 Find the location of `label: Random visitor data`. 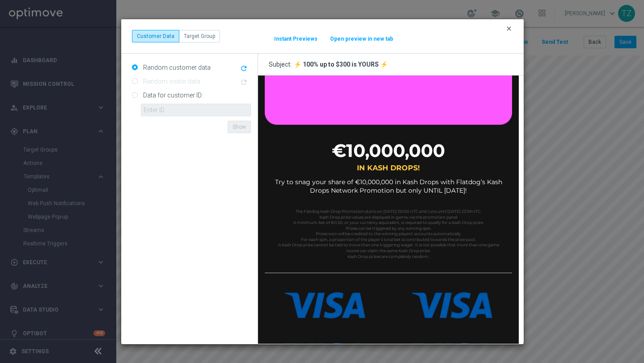

label: Random visitor data is located at coordinates (170, 81).